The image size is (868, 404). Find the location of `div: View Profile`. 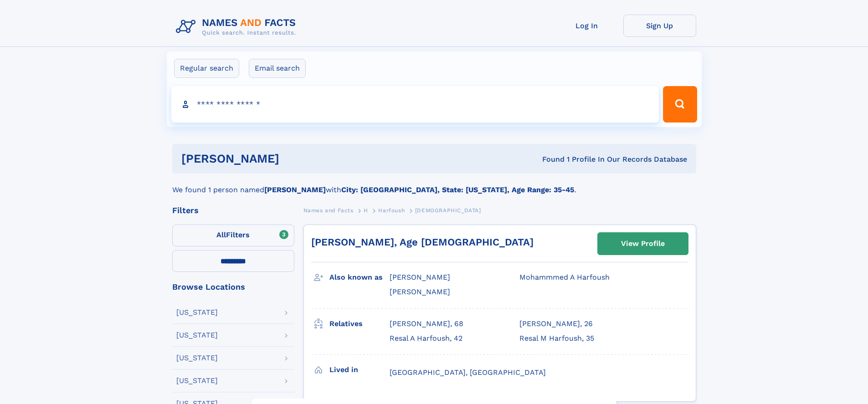

div: View Profile is located at coordinates (643, 243).